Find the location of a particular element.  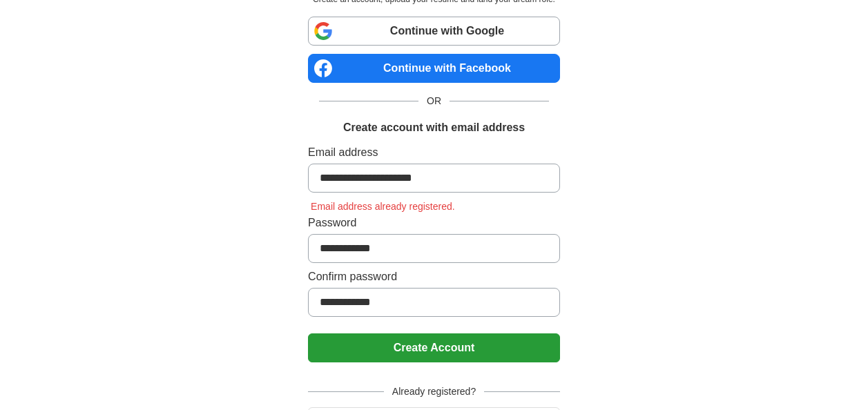

button: Create Account is located at coordinates (434, 348).